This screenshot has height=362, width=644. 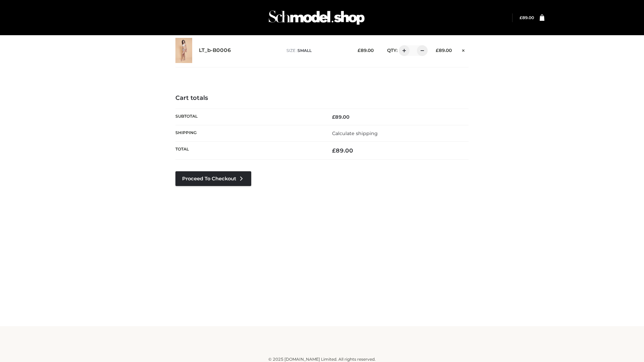 I want to click on img: Schmodel Admin 964, so click(x=317, y=18).